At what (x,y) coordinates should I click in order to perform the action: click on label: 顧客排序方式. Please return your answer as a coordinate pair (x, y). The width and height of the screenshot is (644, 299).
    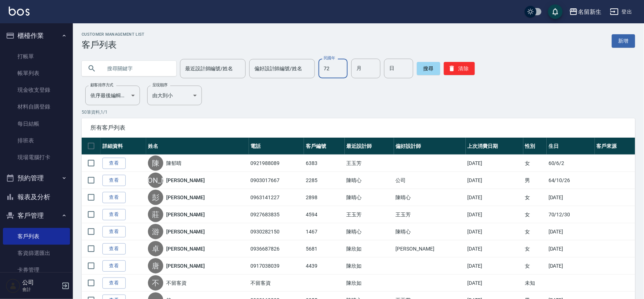
    Looking at the image, I should click on (101, 85).